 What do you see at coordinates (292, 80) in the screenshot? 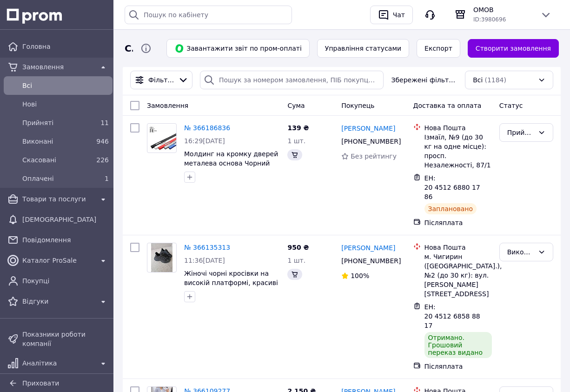
I see `input: Пошук за номером замовлення, ПІБ покупця, номером телефону, Email, номером накладної` at bounding box center [292, 80].